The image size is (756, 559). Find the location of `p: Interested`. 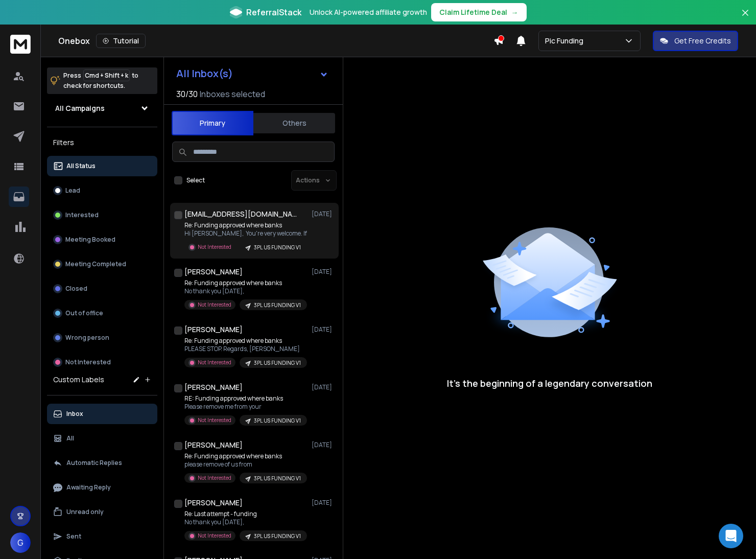

p: Interested is located at coordinates (82, 215).